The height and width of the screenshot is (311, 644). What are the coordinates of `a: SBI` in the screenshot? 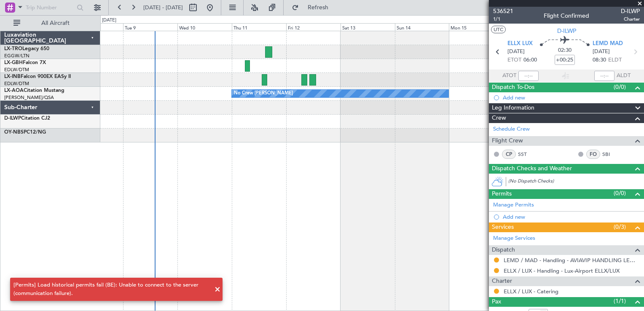 It's located at (611, 154).